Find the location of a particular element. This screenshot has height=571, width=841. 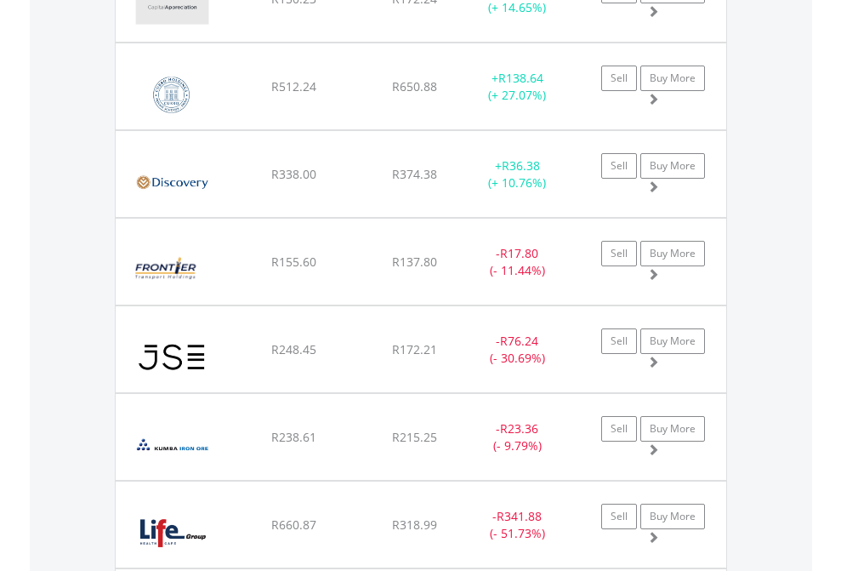

span: R155.60 is located at coordinates (293, 261).